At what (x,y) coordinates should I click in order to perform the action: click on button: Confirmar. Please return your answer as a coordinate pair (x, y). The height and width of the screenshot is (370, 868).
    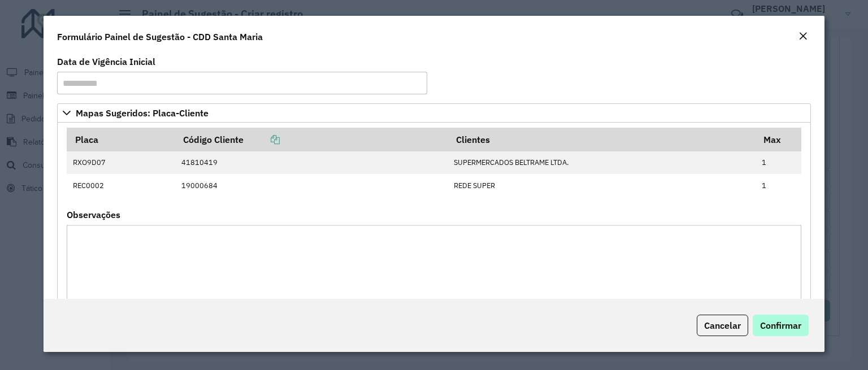
    Looking at the image, I should click on (780, 325).